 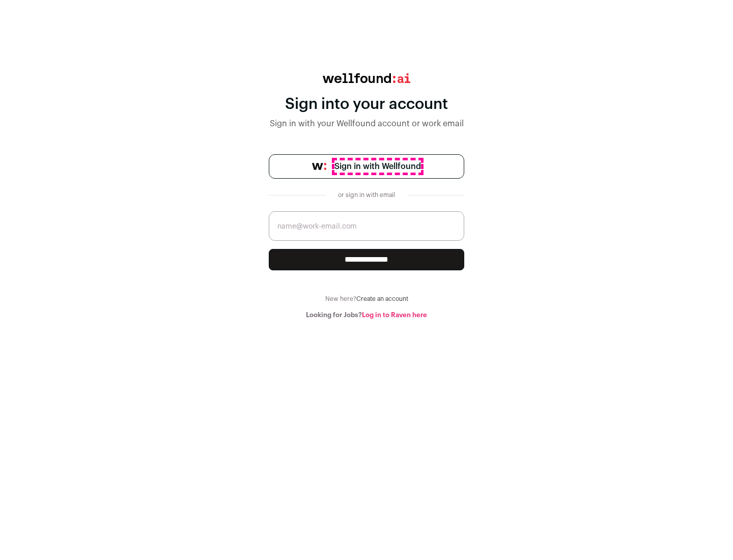 I want to click on input: name@work-email.com, so click(x=367, y=226).